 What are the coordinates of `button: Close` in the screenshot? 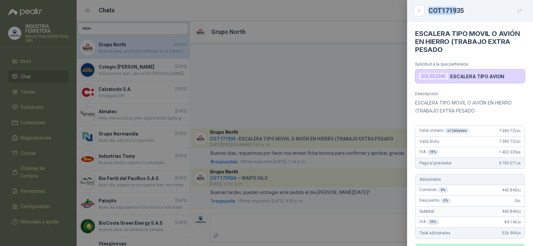 It's located at (419, 11).